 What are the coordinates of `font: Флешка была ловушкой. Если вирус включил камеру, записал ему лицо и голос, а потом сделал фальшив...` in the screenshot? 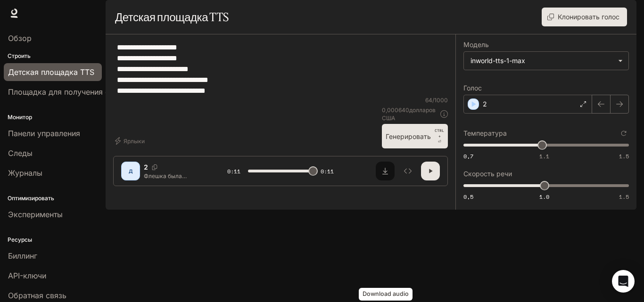 It's located at (173, 204).